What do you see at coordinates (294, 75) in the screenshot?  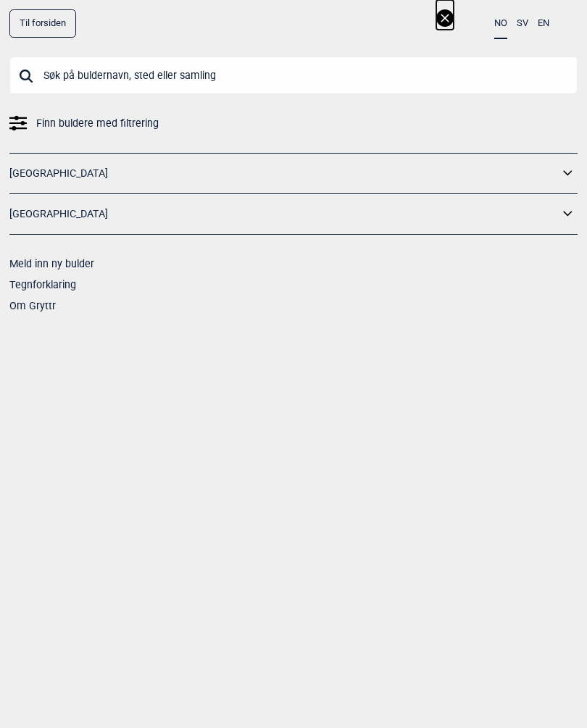 I see `input: Søk på buldernavn, sted eller samling` at bounding box center [294, 75].